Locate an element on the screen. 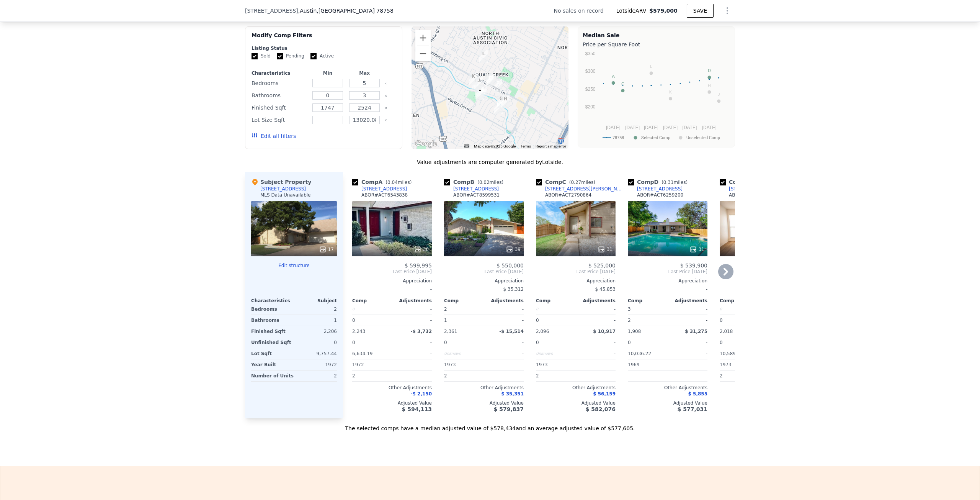 Image resolution: width=980 pixels, height=500 pixels. div: Lot Size Sqft is located at coordinates (280, 120).